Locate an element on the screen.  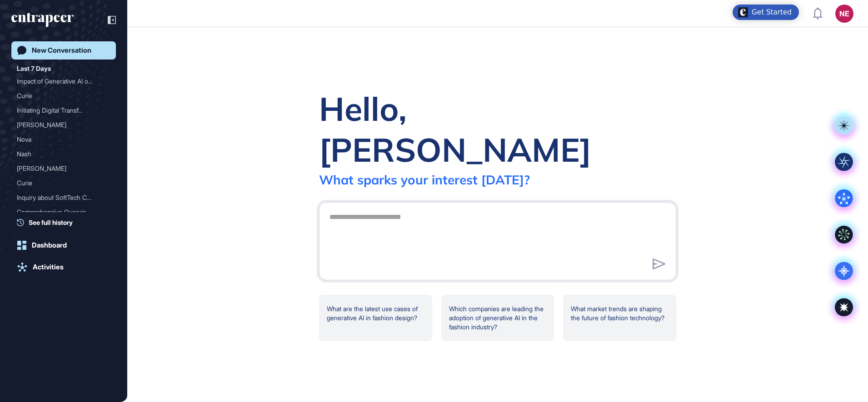
div: Inquiry about SoftTech Company Tracking is located at coordinates (64, 198).